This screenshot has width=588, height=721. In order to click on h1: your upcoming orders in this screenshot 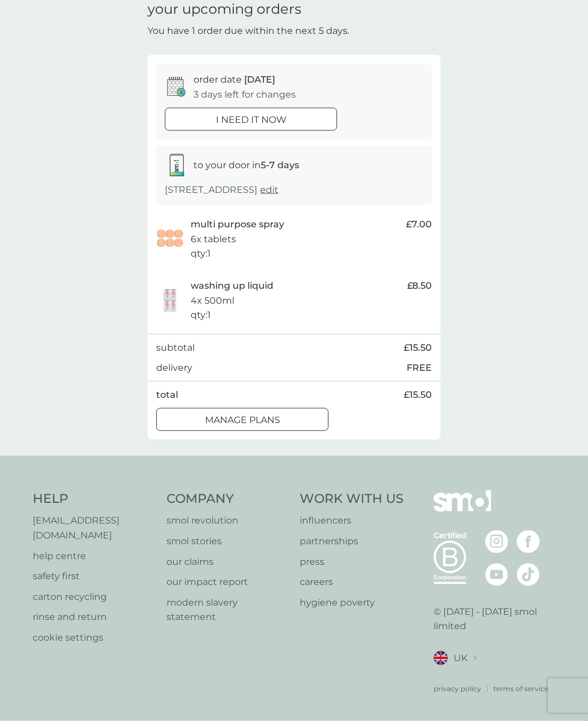, I will do `click(224, 9)`.